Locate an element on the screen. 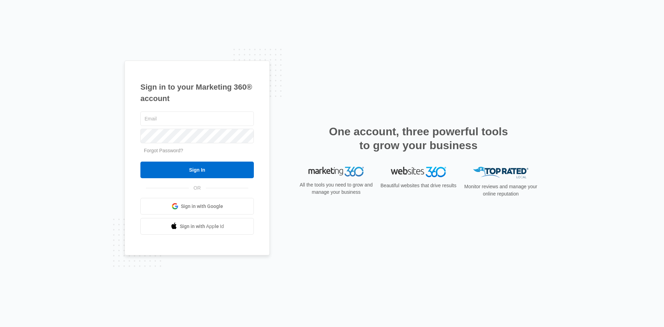 Image resolution: width=664 pixels, height=327 pixels. input: Email is located at coordinates (197, 119).